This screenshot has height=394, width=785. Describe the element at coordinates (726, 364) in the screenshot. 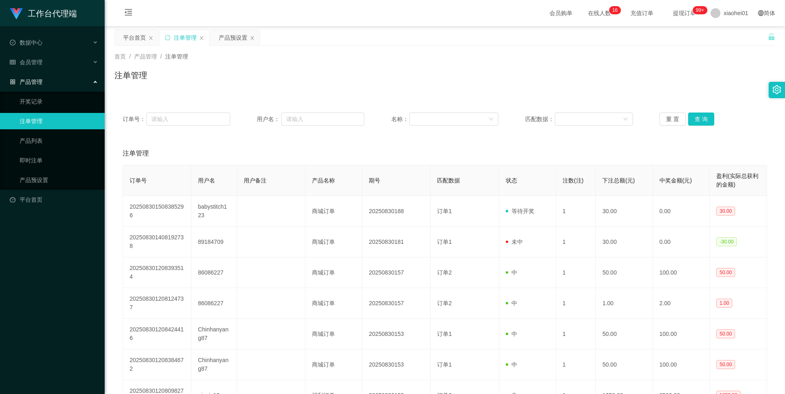

I see `span: 50.00` at that location.